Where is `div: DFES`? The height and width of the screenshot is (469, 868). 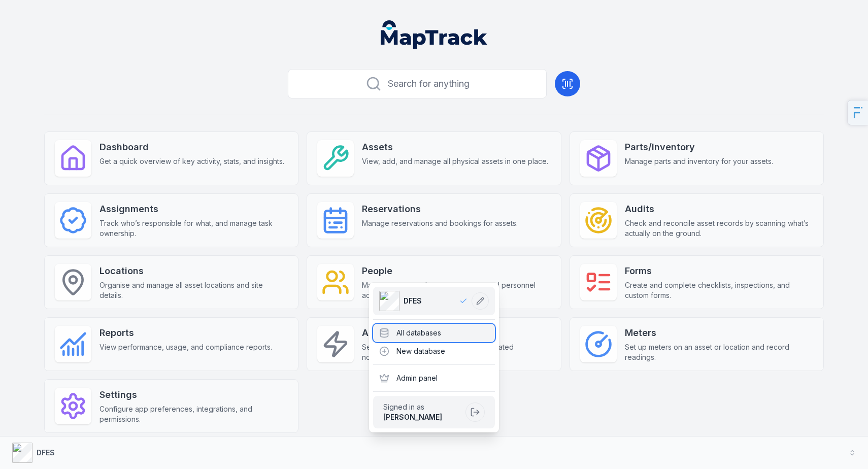
div: DFES is located at coordinates (434, 357).